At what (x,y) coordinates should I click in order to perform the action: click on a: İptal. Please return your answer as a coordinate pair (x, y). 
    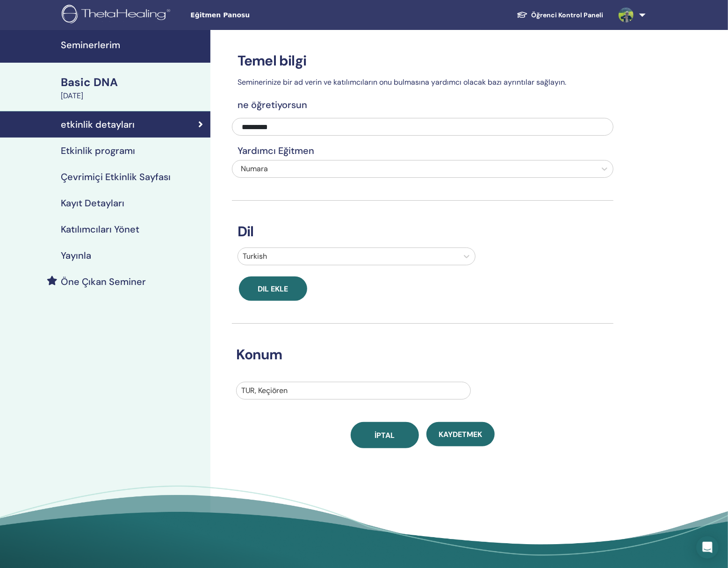
    Looking at the image, I should click on (385, 435).